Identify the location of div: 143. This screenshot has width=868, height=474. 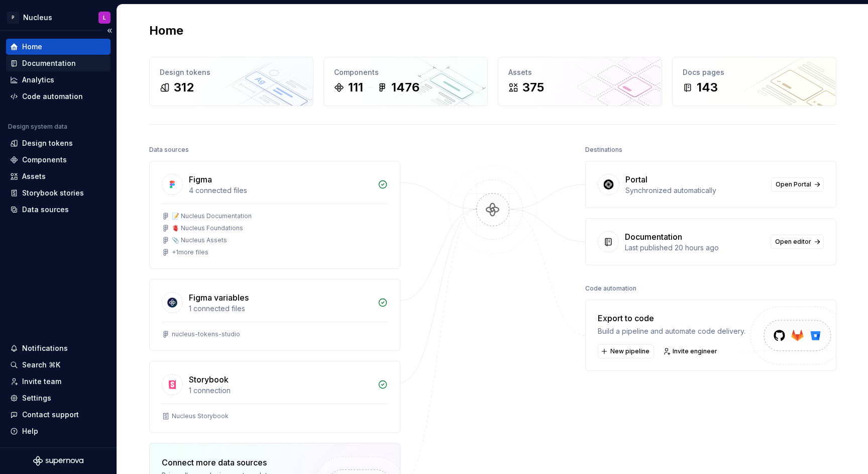
(707, 87).